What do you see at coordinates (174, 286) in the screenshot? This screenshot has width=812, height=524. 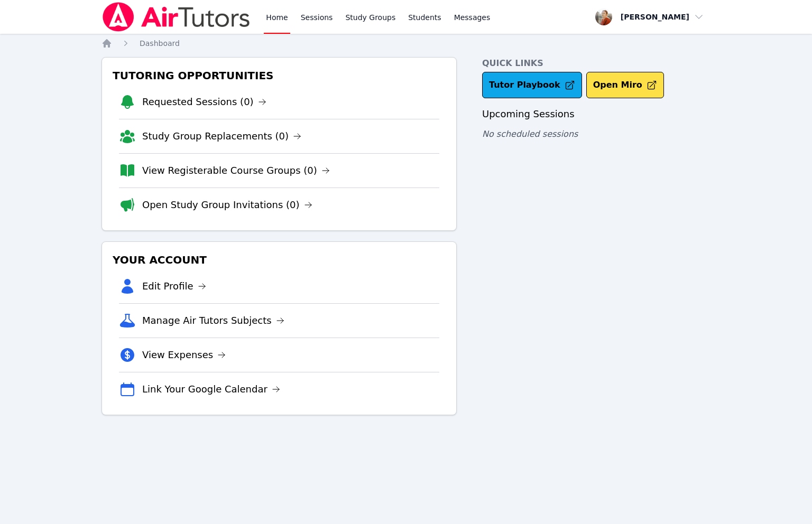 I see `a: Edit Profile` at bounding box center [174, 286].